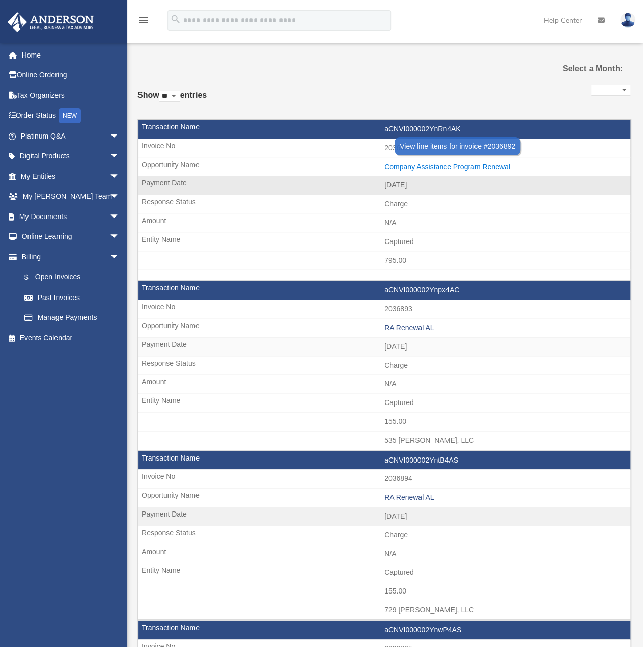 The image size is (643, 647). What do you see at coordinates (71, 176) in the screenshot?
I see `a: My Entitiesarrow_drop_down` at bounding box center [71, 176].